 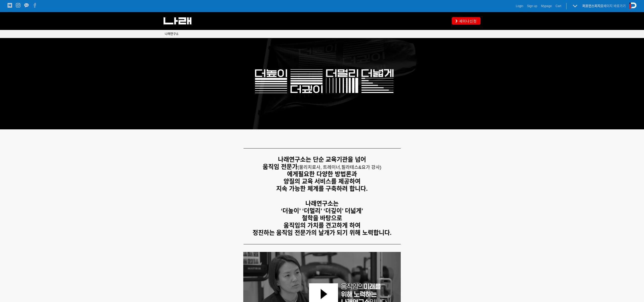 I want to click on a: Login, so click(x=520, y=6).